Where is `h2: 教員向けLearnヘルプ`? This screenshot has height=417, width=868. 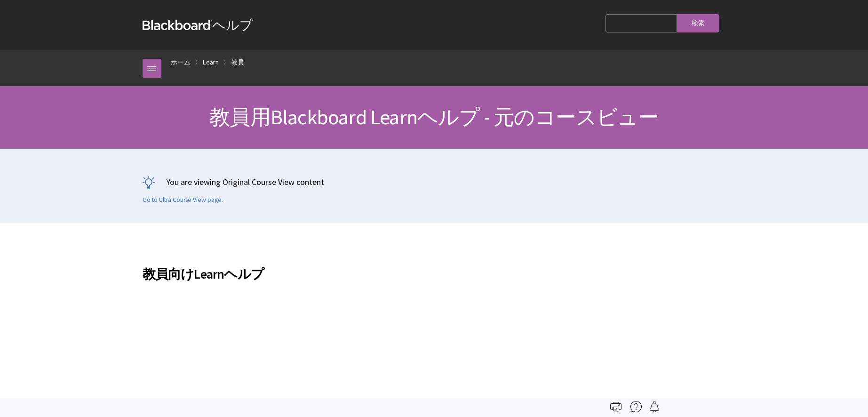
h2: 教員向けLearnヘルプ is located at coordinates (434, 268).